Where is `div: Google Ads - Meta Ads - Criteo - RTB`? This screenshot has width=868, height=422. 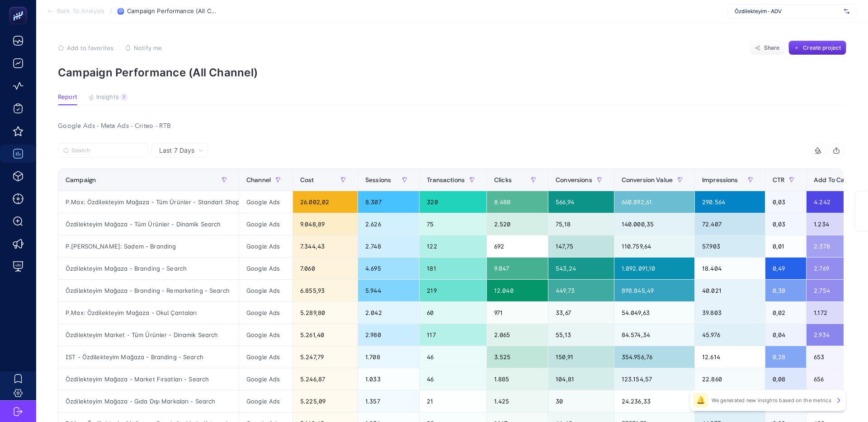
div: Google Ads - Meta Ads - Criteo - RTB is located at coordinates (451, 126).